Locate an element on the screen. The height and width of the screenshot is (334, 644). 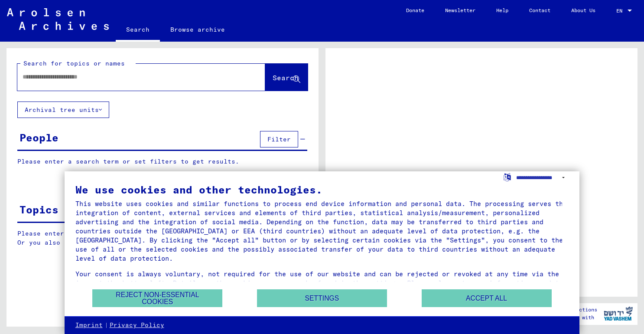
p: Please enter a search term or set filters to get results. Or you also can browse the manually. is located at coordinates (163, 238).